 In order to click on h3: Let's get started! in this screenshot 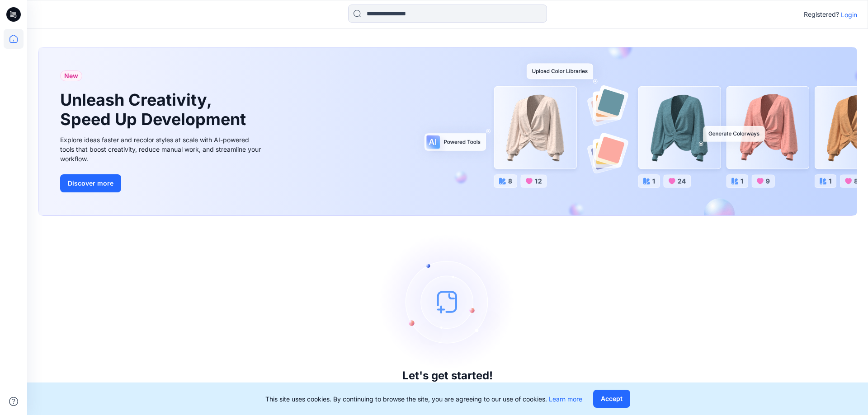, I will do `click(448, 376)`.